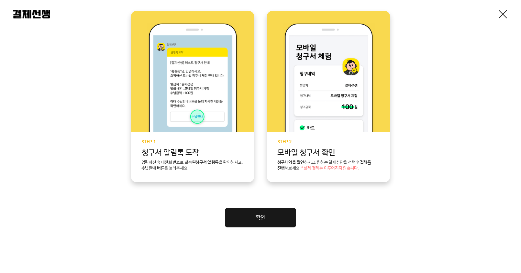  What do you see at coordinates (153, 168) in the screenshot?
I see `b: 수납안내 버튼` at bounding box center [153, 168].